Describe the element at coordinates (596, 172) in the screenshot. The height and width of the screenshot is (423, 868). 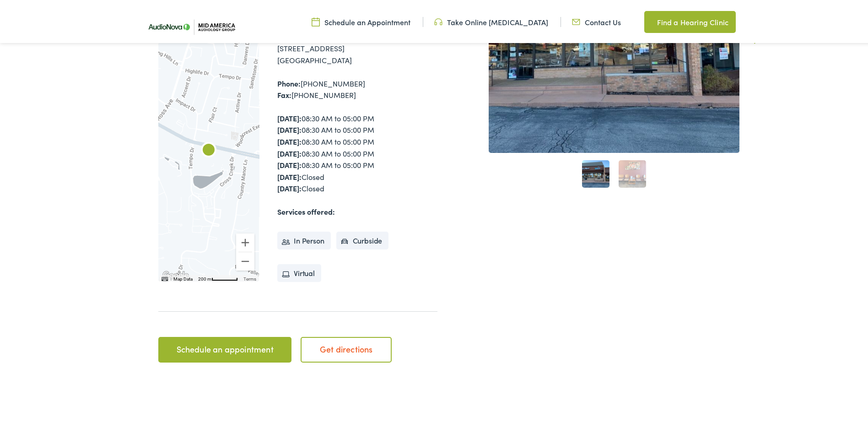
I see `a: 1` at that location.